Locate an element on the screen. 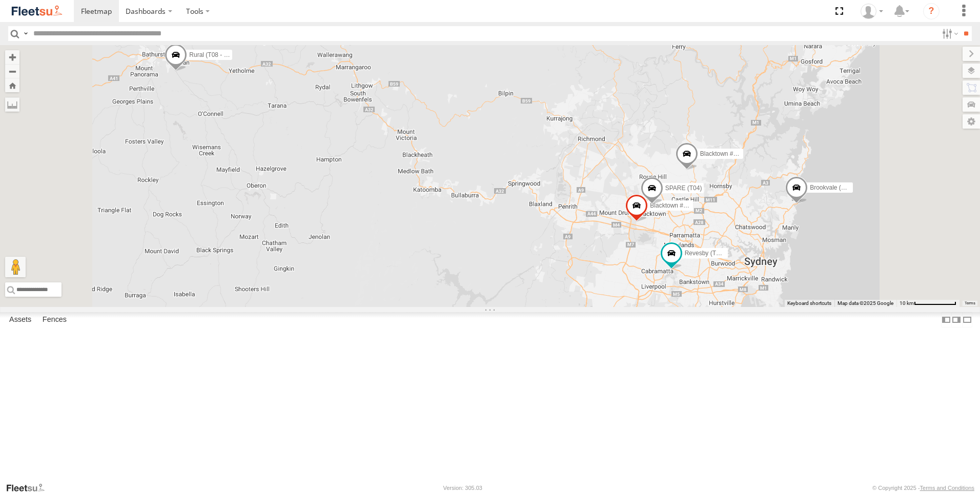 This screenshot has height=493, width=980. div: Peter Groves is located at coordinates (872, 12).